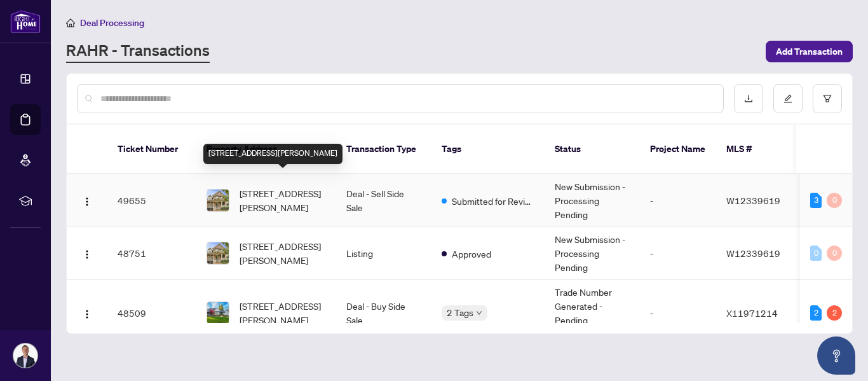 This screenshot has width=868, height=381. I want to click on th: Property Address, so click(266, 149).